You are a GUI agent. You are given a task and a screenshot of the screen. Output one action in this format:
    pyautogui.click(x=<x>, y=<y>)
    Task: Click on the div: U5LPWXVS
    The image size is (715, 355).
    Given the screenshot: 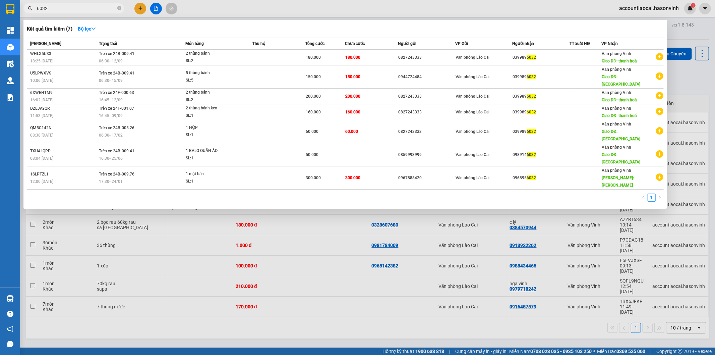 What is the action you would take?
    pyautogui.click(x=63, y=73)
    